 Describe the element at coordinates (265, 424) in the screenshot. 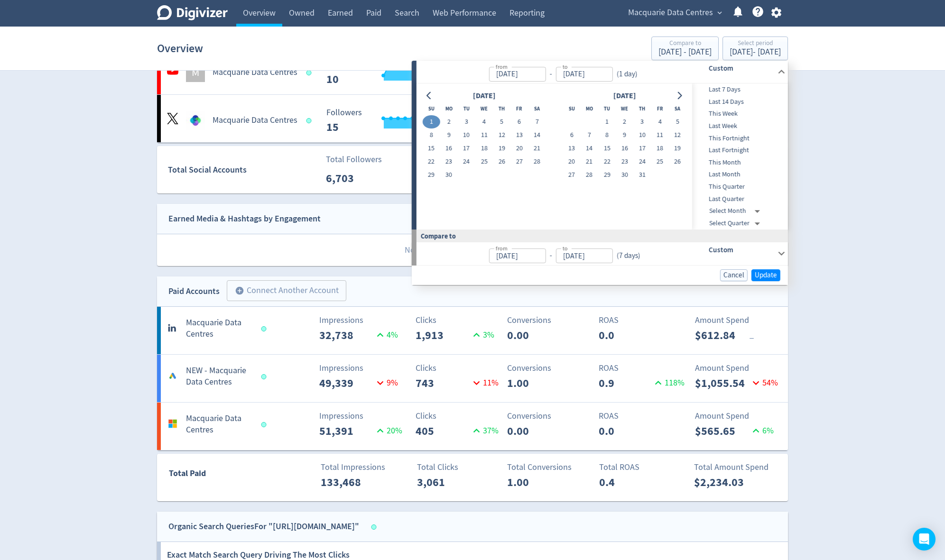

I see `span: Data last synced: 25 Aug 2025, 10:01am (AEST)` at that location.